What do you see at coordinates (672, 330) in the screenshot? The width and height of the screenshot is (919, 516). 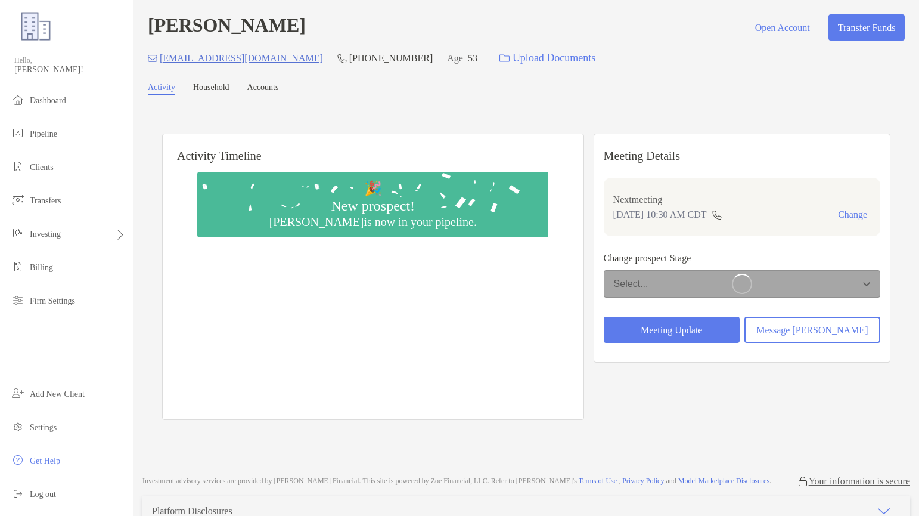 I see `button: Meeting Update` at bounding box center [672, 330].